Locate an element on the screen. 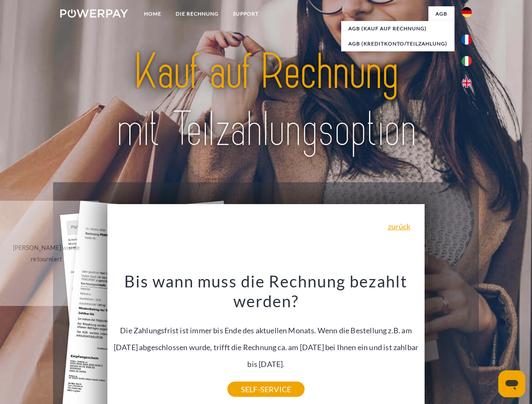 The height and width of the screenshot is (404, 532). a: SELF-SERVICE is located at coordinates (266, 390).